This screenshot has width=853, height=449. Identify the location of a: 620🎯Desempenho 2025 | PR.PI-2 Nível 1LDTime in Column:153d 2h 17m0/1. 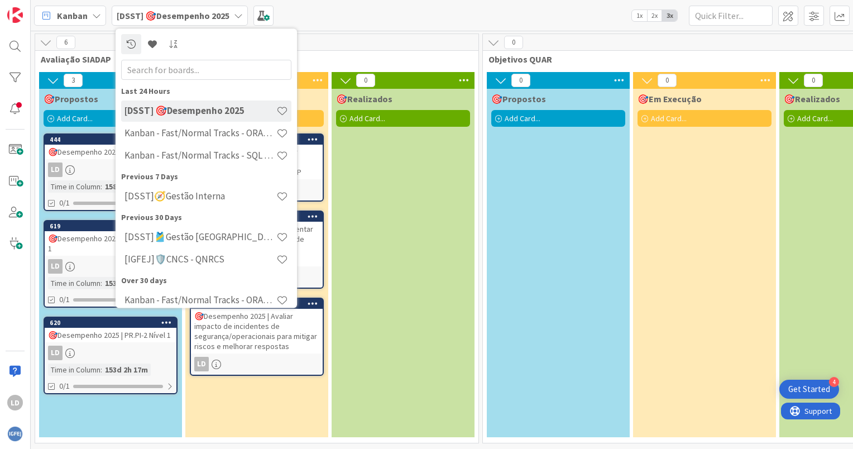
(111, 355).